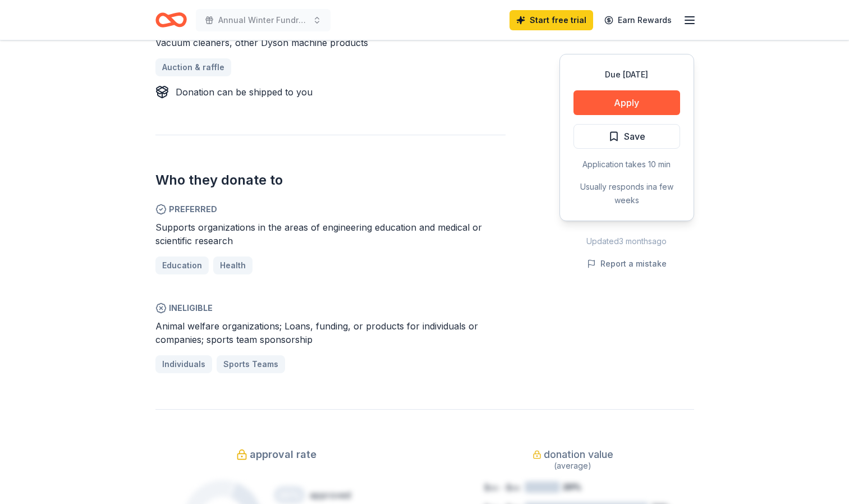 This screenshot has width=849, height=504. Describe the element at coordinates (638, 21) in the screenshot. I see `a: Earn Rewards` at that location.